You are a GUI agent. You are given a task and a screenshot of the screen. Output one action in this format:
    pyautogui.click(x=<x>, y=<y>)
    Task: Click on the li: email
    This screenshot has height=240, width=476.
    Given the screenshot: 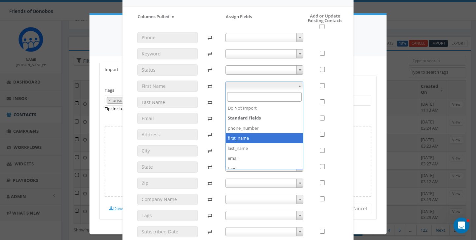 What is the action you would take?
    pyautogui.click(x=264, y=158)
    